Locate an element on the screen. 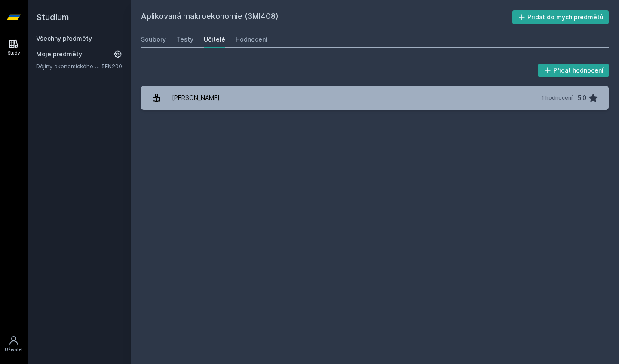 This screenshot has height=364, width=619. a: Testy is located at coordinates (185, 40).